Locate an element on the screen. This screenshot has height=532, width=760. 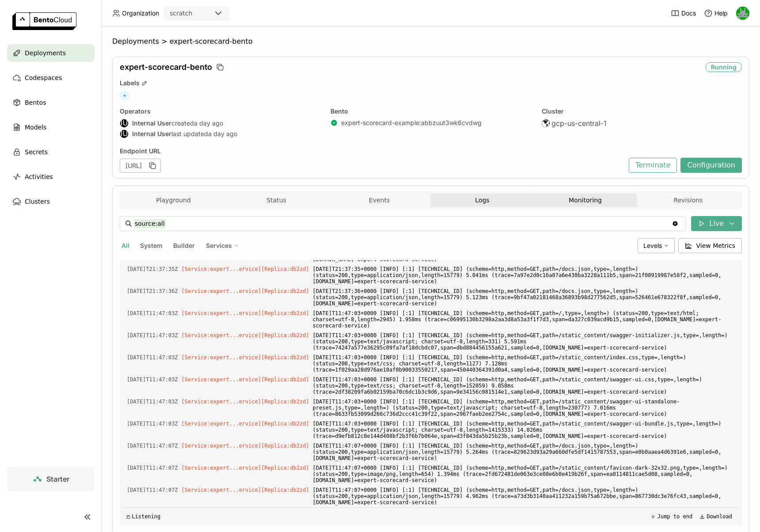
div: Cluster is located at coordinates (642, 111).